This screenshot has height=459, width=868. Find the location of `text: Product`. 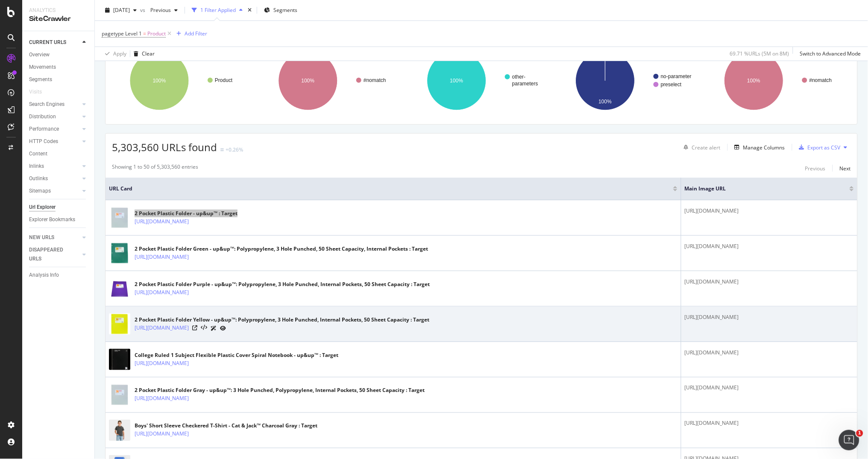

text: Product is located at coordinates (224, 80).